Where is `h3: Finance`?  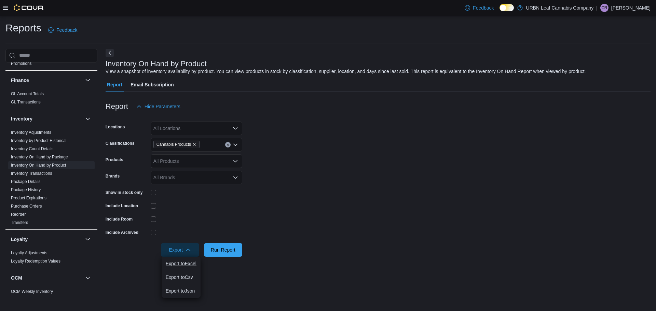
h3: Finance is located at coordinates (20, 80).